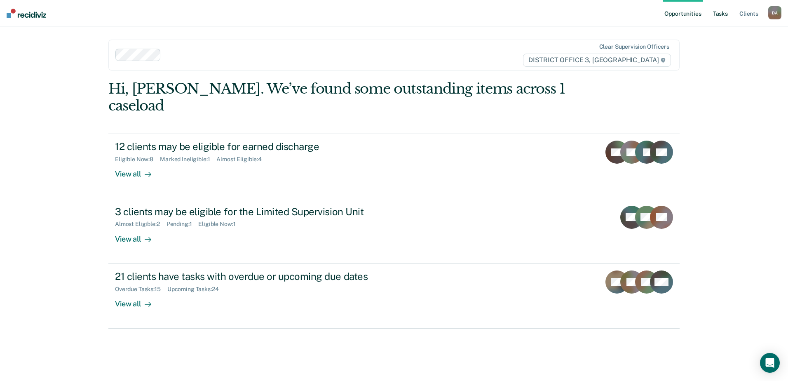  Describe the element at coordinates (259, 211) in the screenshot. I see `div: 3 clients may be eligible for the Limited Supervision Unit` at that location.